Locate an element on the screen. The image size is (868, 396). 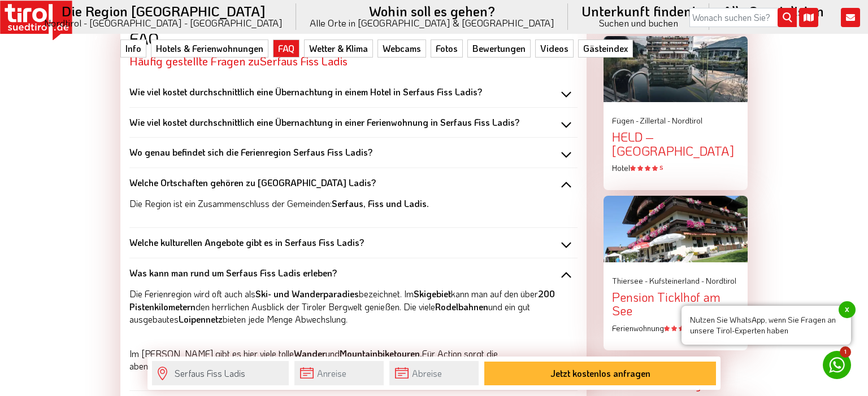
div: Hotel is located at coordinates (675, 168).